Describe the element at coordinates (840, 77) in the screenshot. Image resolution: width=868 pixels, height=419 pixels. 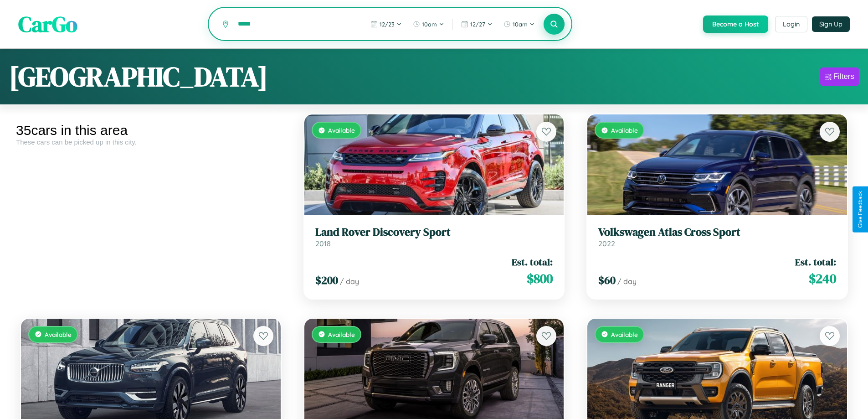
I see `button: Filters` at that location.